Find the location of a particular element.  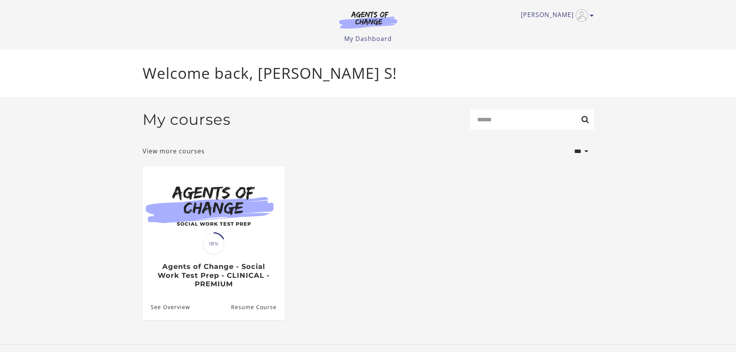

img: Agents of Change Logo is located at coordinates (368, 20).